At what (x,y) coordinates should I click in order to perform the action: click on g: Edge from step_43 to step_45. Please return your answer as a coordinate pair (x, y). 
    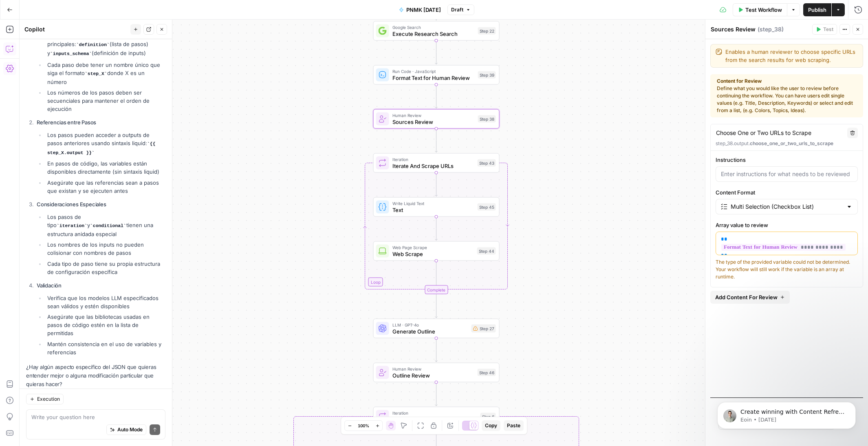
    Looking at the image, I should click on (436, 185).